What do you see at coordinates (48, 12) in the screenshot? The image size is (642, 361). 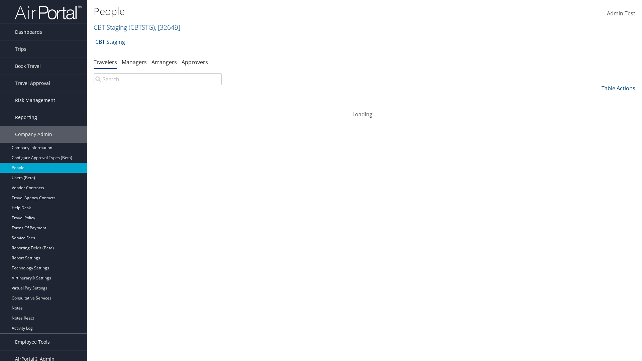 I see `img: airportal-logo.png` at bounding box center [48, 12].